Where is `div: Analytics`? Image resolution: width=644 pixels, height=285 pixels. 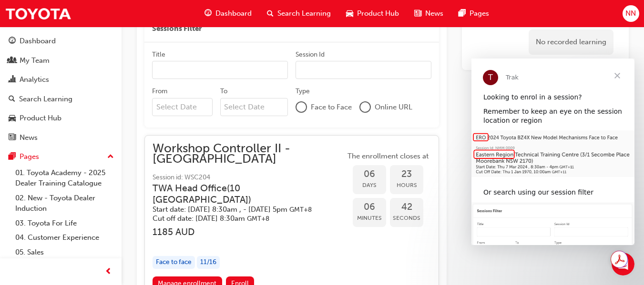
div: Analytics is located at coordinates (34, 79).